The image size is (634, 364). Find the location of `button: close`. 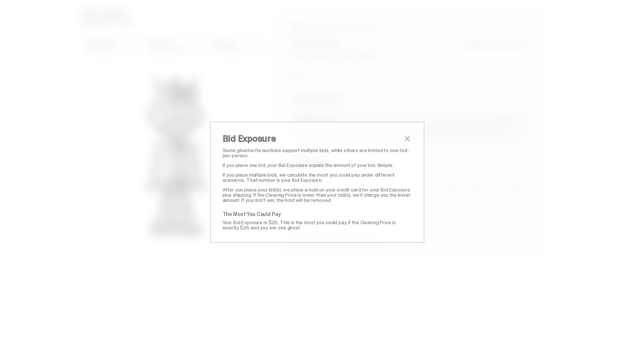

button: close is located at coordinates (407, 139).